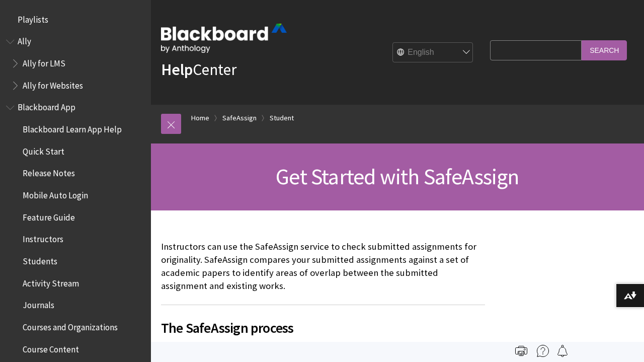  Describe the element at coordinates (76, 20) in the screenshot. I see `nav: Book outline for Playlists` at that location.